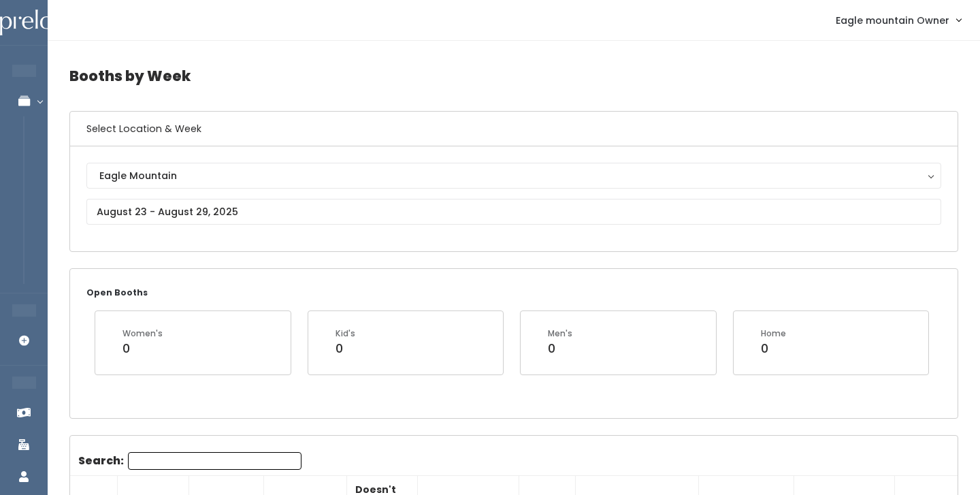 The height and width of the screenshot is (495, 980). What do you see at coordinates (514, 75) in the screenshot?
I see `h4: Booths by Week` at bounding box center [514, 75].